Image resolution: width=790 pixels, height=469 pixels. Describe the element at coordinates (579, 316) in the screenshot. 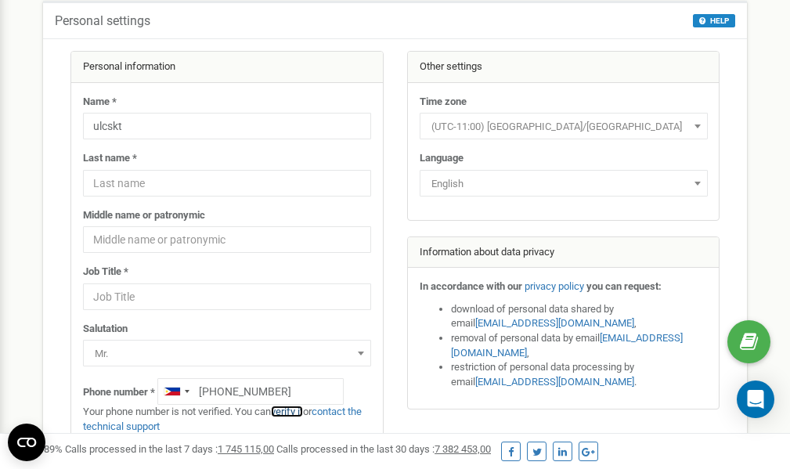

I see `li: download of personal data shared by email ,` at that location.